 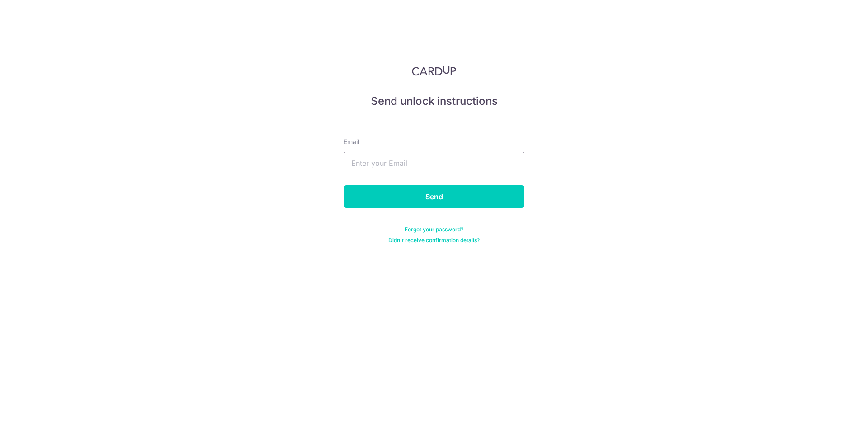 I want to click on a: Forgot your password?, so click(x=434, y=229).